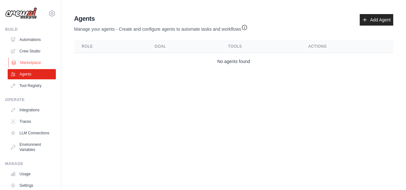 Image resolution: width=406 pixels, height=190 pixels. What do you see at coordinates (30, 29) in the screenshot?
I see `div: Build` at bounding box center [30, 29].